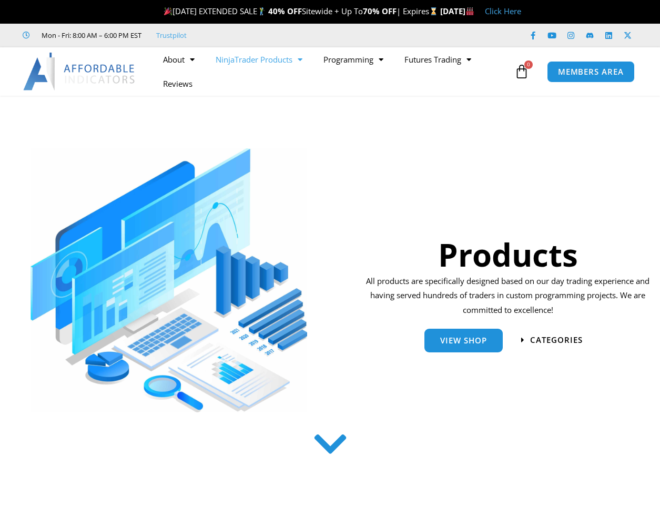 Image resolution: width=660 pixels, height=507 pixels. I want to click on nav: Menu, so click(332, 72).